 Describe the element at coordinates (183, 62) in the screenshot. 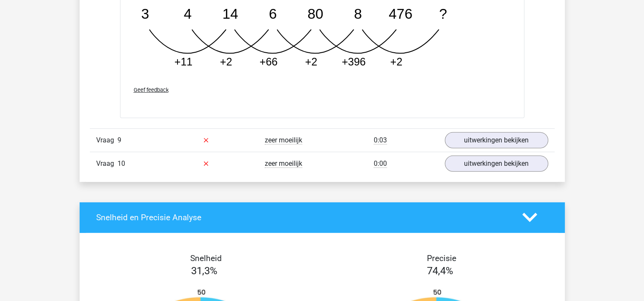

I see `tspan: +11` at that location.